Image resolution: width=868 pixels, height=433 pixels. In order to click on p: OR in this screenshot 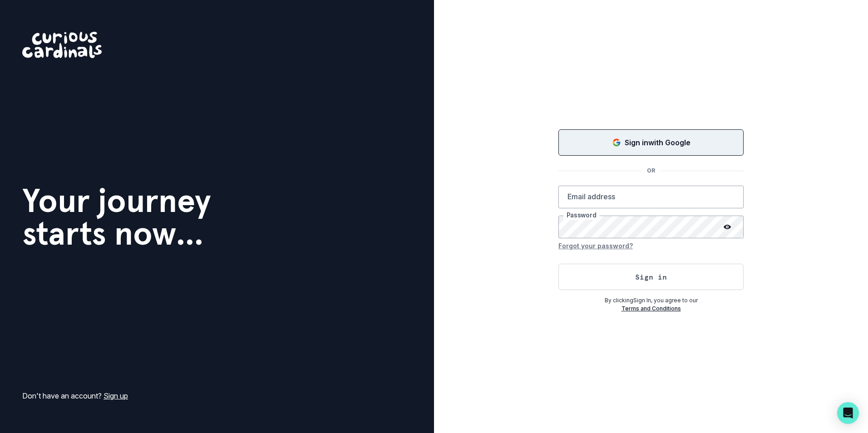, I will do `click(651, 171)`.